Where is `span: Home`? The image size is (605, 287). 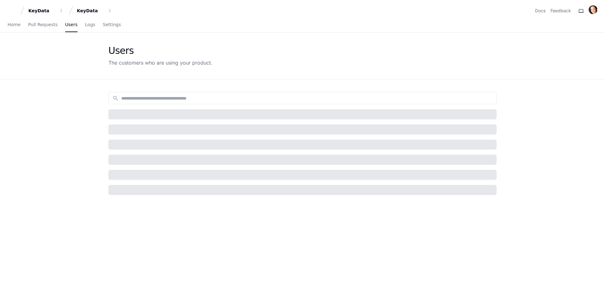 span: Home is located at coordinates (14, 25).